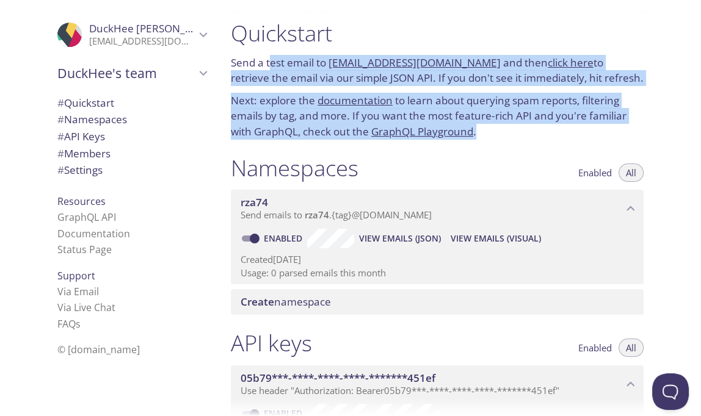 The image size is (701, 416). I want to click on p: Send a test email to and then to retrieve the email via our simple JSON API. If you don't see it ..., so click(437, 70).